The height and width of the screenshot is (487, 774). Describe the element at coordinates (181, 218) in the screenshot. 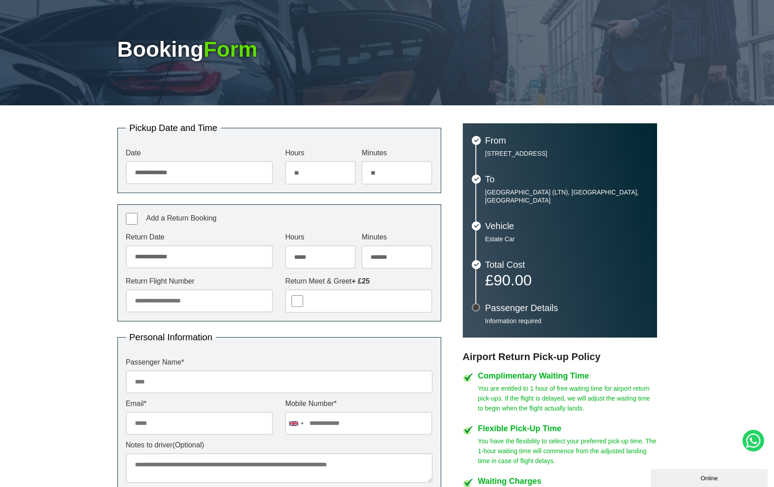

I see `span: Add a Return Booking` at that location.